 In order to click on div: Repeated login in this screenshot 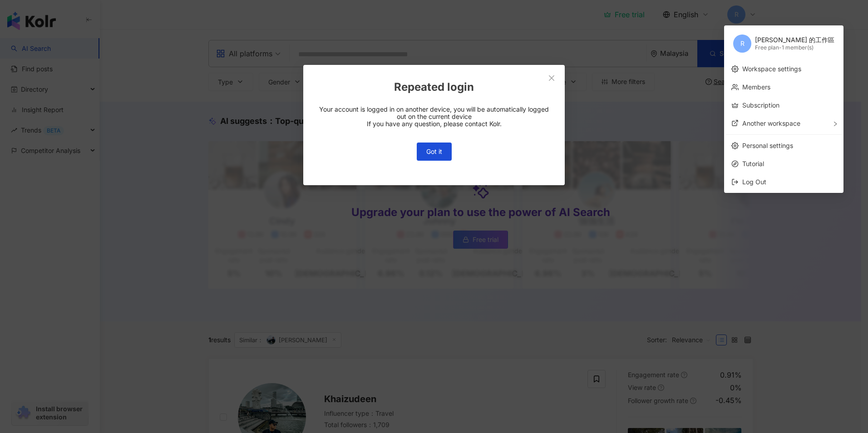, I will do `click(434, 87)`.